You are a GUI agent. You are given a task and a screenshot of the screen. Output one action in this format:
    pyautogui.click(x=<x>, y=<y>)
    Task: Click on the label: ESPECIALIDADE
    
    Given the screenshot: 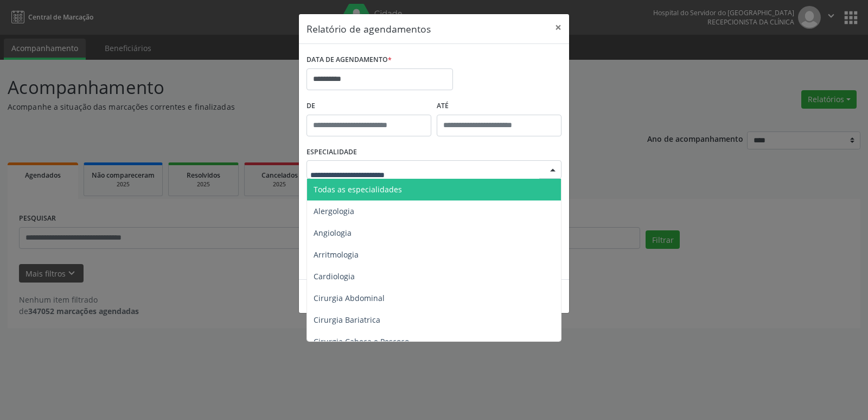 What is the action you would take?
    pyautogui.click(x=332, y=152)
    